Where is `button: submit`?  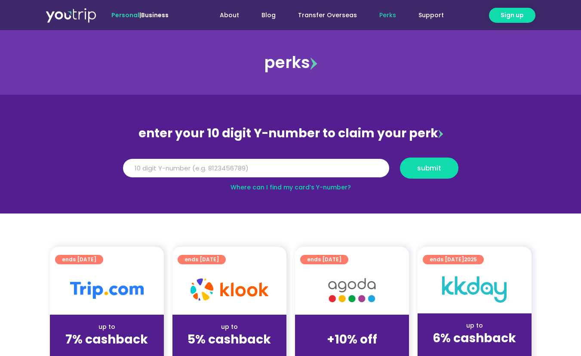
button: submit is located at coordinates (429, 168).